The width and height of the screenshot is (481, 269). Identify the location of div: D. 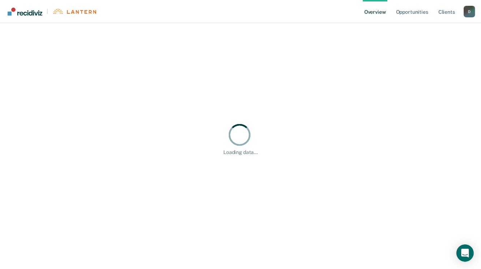
(470, 12).